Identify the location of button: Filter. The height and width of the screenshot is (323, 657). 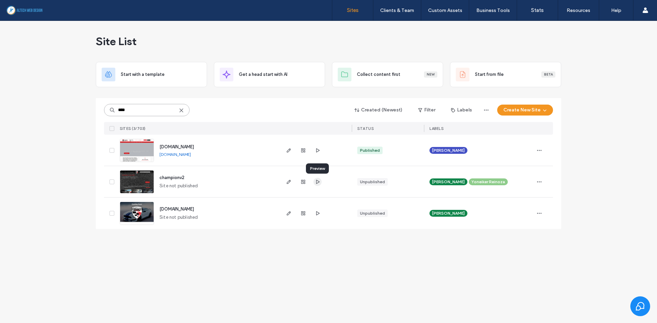
(426, 110).